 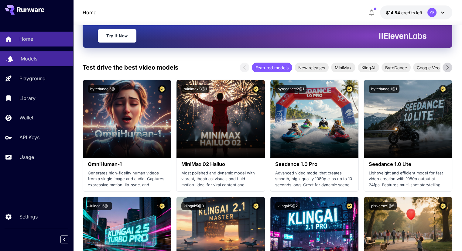 I want to click on div: Featured models, so click(x=272, y=67).